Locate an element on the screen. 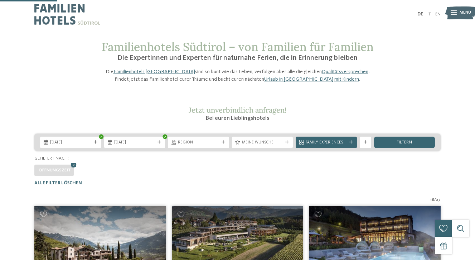  span: filtern is located at coordinates (404, 142).